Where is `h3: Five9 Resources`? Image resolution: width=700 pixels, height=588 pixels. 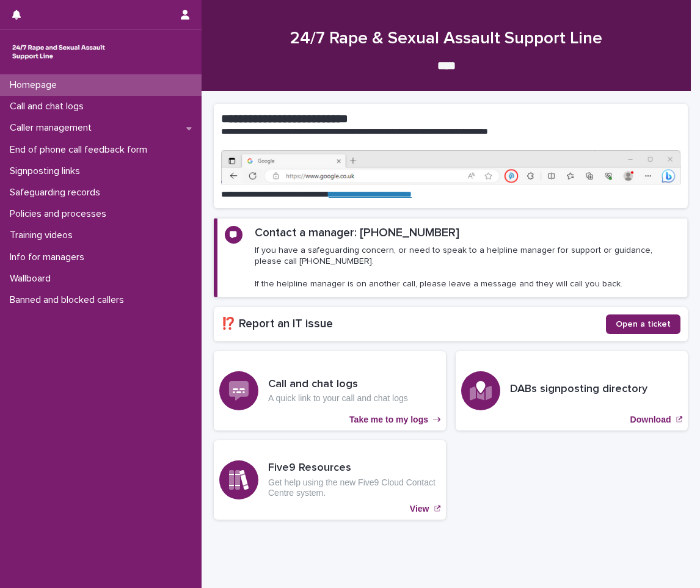
h3: Five9 Resources is located at coordinates (354, 469).